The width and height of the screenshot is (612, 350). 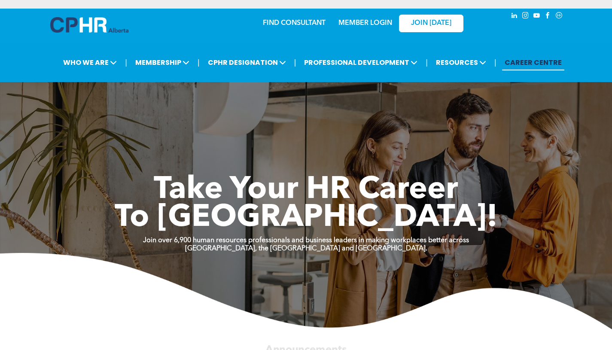 I want to click on span: Take Your HR Career, so click(x=306, y=190).